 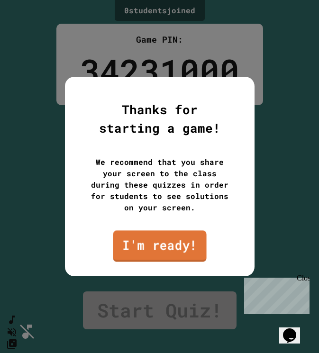 I want to click on div: Chat with us now!Close, so click(x=35, y=32).